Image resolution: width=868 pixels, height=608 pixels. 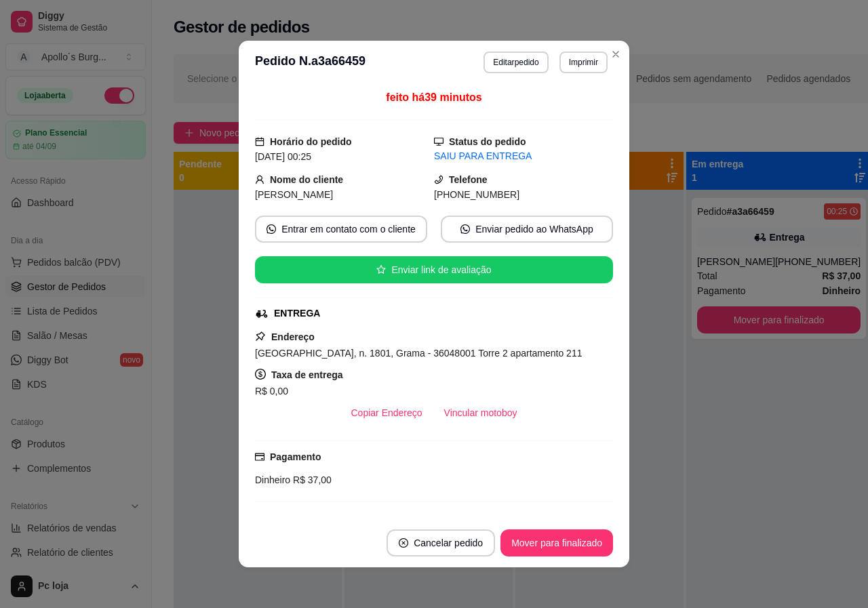 I want to click on h3: Pedido N. a3a66459, so click(x=310, y=63).